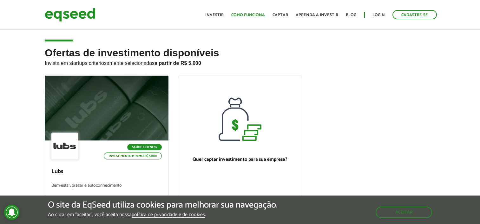 The height and width of the screenshot is (224, 480). I want to click on p: Invista em startups criteriosamente selecionadas, so click(240, 62).